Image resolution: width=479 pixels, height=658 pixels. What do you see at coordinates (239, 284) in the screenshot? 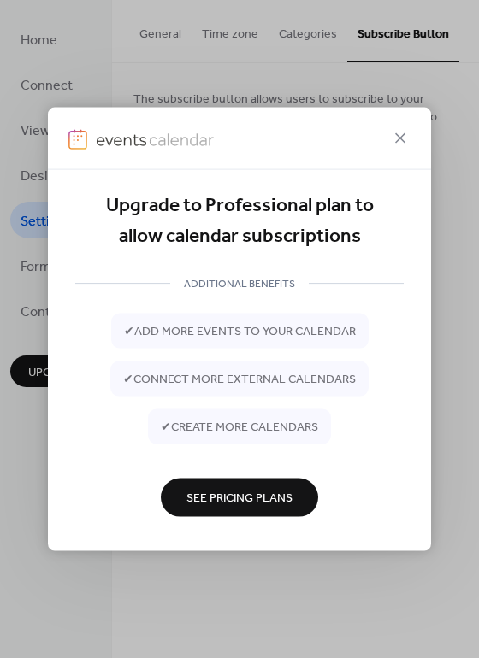
I see `span: ADDITIONAL BENEFITS` at bounding box center [239, 284].